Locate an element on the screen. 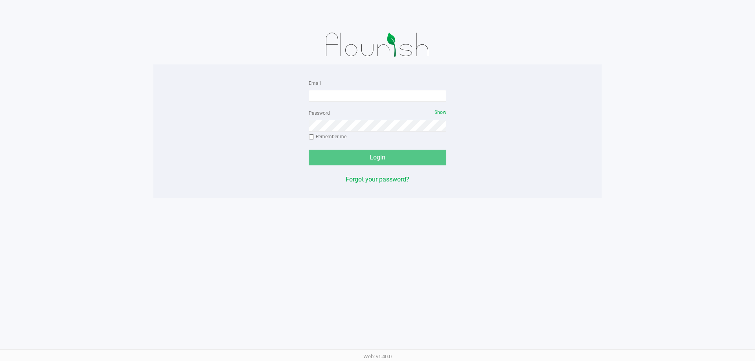 This screenshot has height=361, width=755. label: Password is located at coordinates (319, 113).